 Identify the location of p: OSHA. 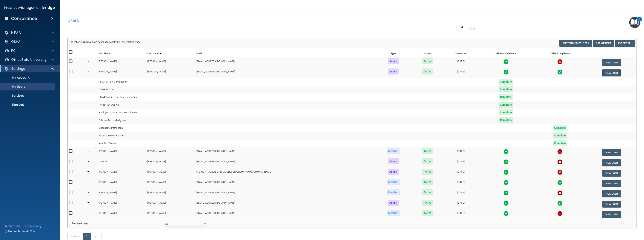
(16, 42).